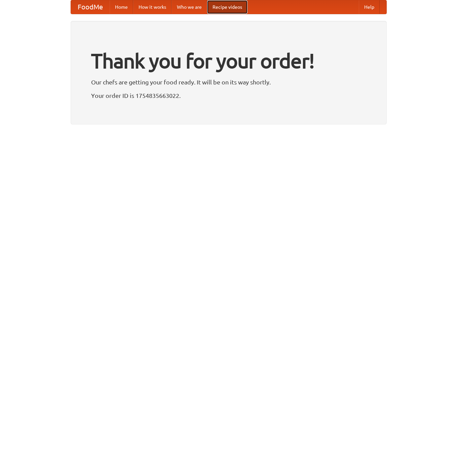 Image resolution: width=457 pixels, height=476 pixels. What do you see at coordinates (228, 61) in the screenshot?
I see `h1: Thank you for your order!` at bounding box center [228, 61].